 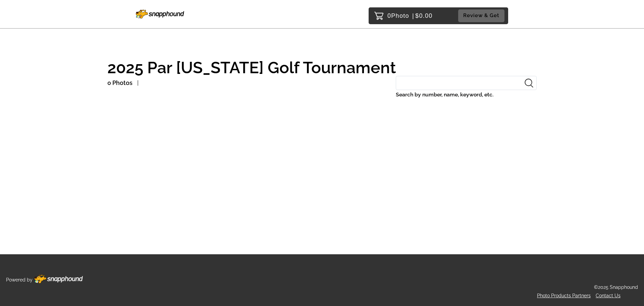 What do you see at coordinates (19, 279) in the screenshot?
I see `p: Powered by` at bounding box center [19, 279].